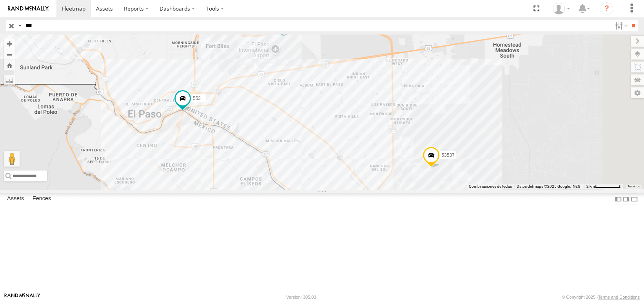 This screenshot has height=301, width=644. I want to click on button: Arrastra al hombrecito al mapa para abrir Street View, so click(12, 159).